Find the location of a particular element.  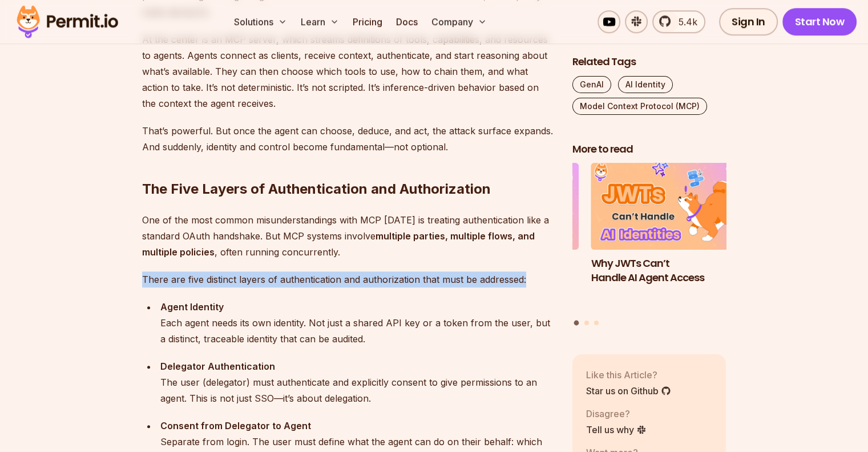

p: At the center is an MCP server, which streams definitions of tools, capabilities, and resources t... is located at coordinates (348, 71).